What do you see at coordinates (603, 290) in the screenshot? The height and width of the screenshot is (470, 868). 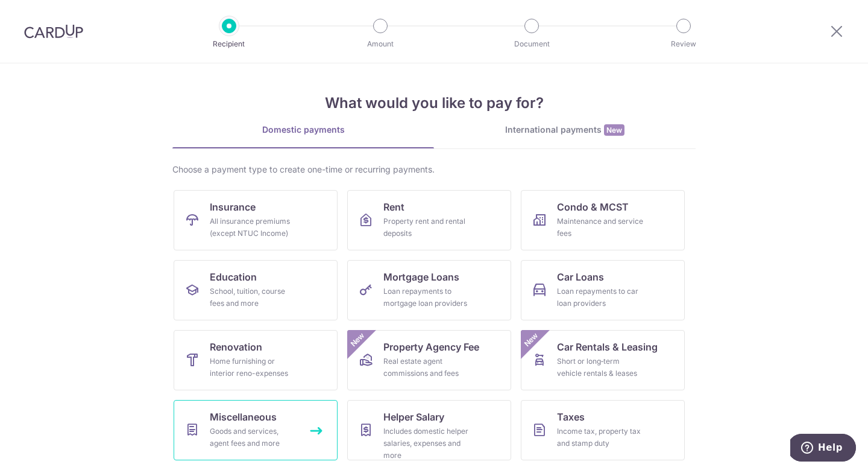 I see `a: Car LoansLoan repayments to car loan providers` at bounding box center [603, 290].